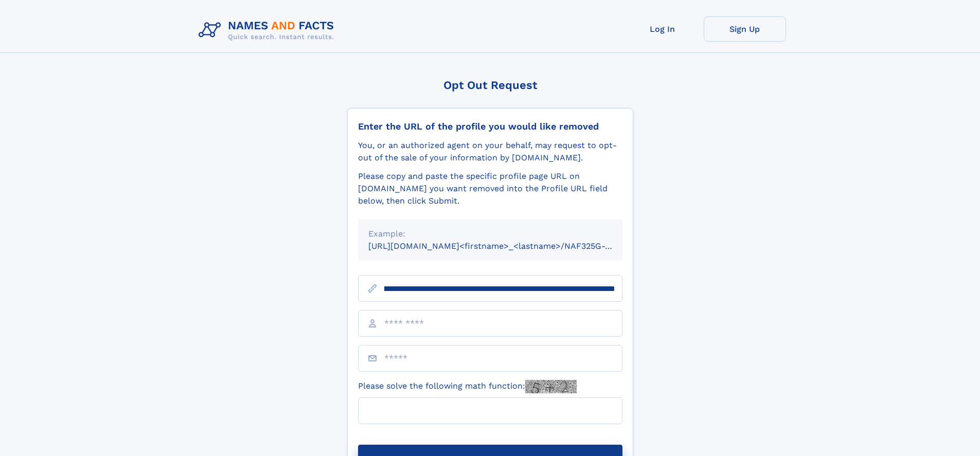 The height and width of the screenshot is (456, 980). What do you see at coordinates (490, 234) in the screenshot?
I see `div: Example:` at bounding box center [490, 234].